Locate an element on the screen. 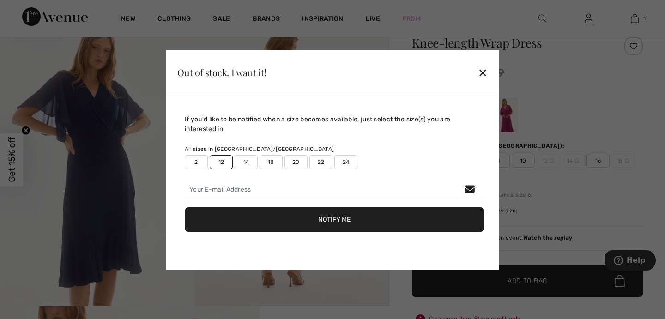  label: 20 is located at coordinates (296, 162).